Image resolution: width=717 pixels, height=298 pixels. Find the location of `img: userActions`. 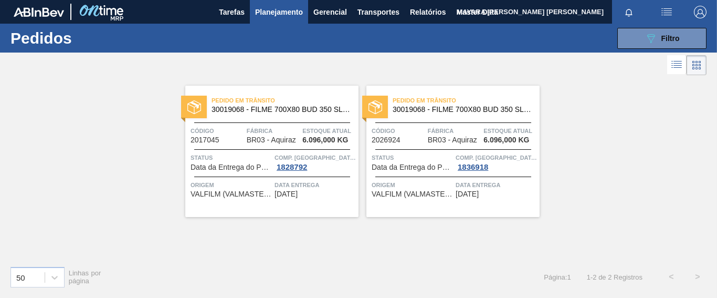

img: userActions is located at coordinates (666, 12).